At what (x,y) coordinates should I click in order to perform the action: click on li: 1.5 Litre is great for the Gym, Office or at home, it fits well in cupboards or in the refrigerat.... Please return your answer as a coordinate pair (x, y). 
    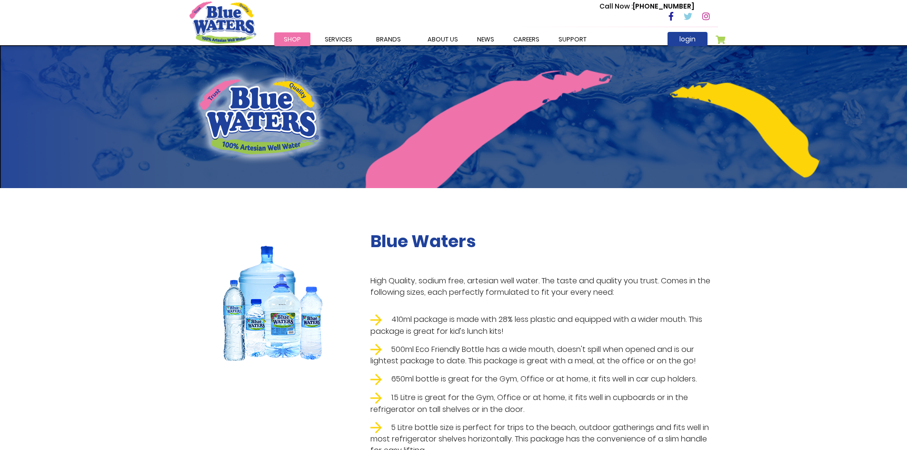
    Looking at the image, I should click on (544, 403).